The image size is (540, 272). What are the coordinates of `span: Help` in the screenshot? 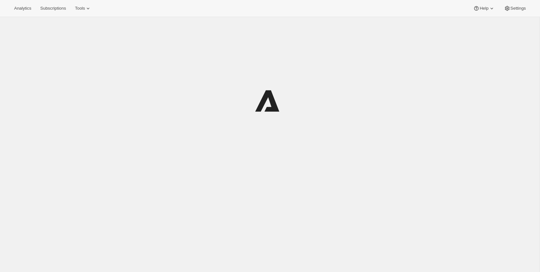 It's located at (484, 8).